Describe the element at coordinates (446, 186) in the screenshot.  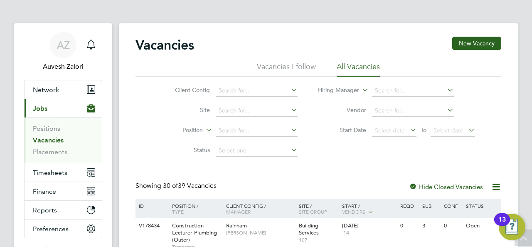
I see `label: Hide Closed Vacancies` at that location.